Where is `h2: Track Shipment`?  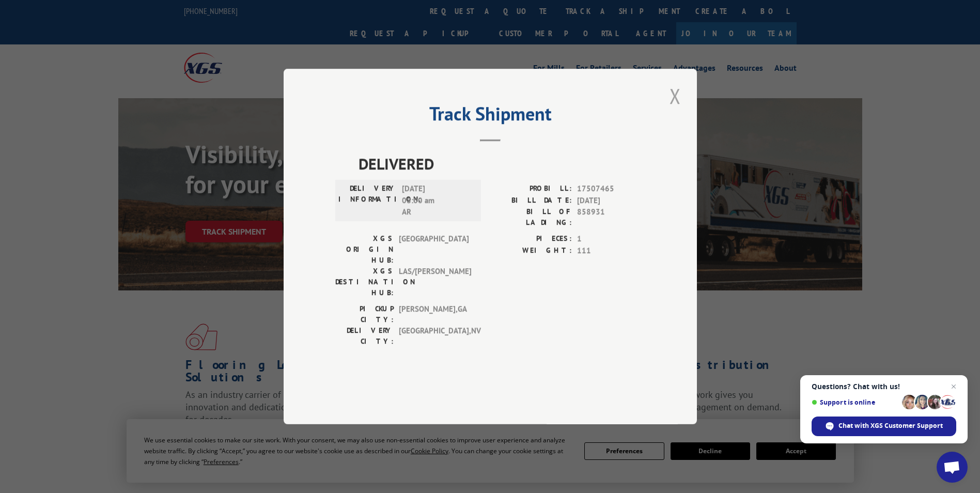
h2: Track Shipment is located at coordinates (490, 116).